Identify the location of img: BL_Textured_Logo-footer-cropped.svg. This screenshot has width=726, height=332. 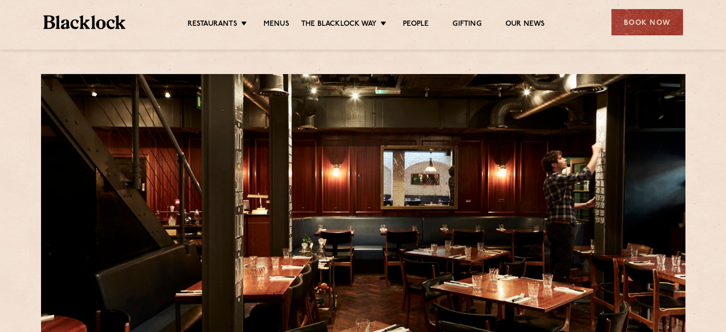
(84, 22).